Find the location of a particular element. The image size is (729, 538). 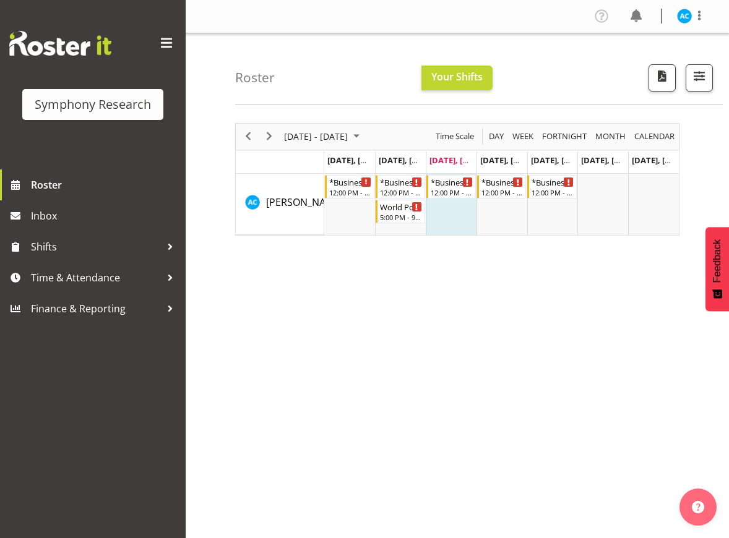

button: Timeline Day is located at coordinates (496, 136).